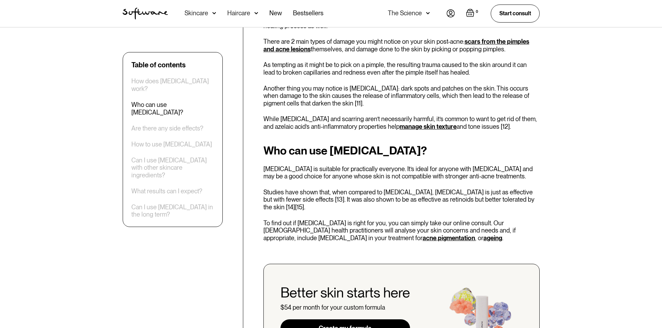  I want to click on div: Better skin starts here, so click(345, 293).